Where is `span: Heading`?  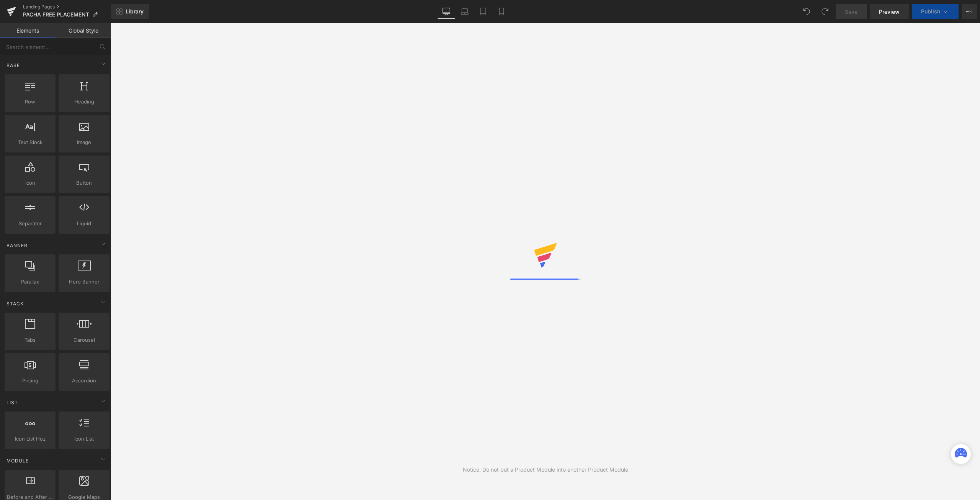 span: Heading is located at coordinates (84, 101).